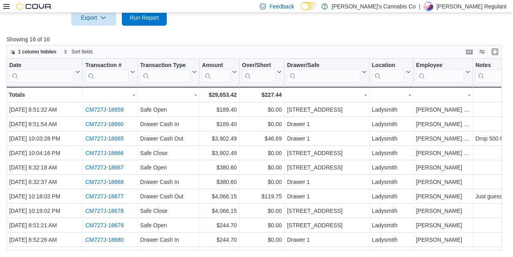 The width and height of the screenshot is (513, 257). Describe the element at coordinates (262, 138) in the screenshot. I see `div: $46.69` at that location.